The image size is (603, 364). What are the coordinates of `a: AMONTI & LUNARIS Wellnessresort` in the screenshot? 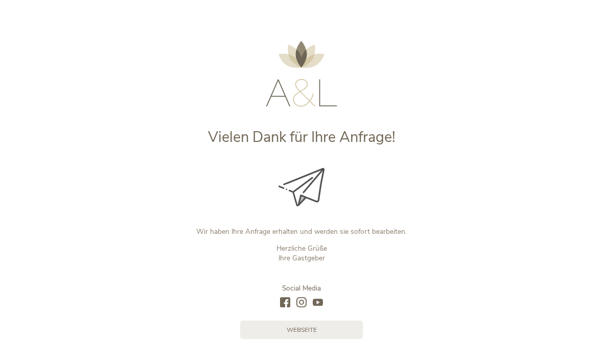 It's located at (302, 74).